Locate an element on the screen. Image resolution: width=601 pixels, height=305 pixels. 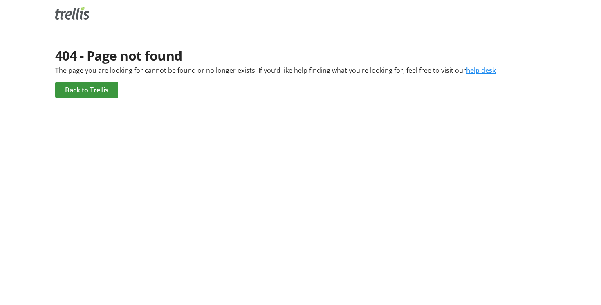
span: Back to Trellis is located at coordinates (87, 90).